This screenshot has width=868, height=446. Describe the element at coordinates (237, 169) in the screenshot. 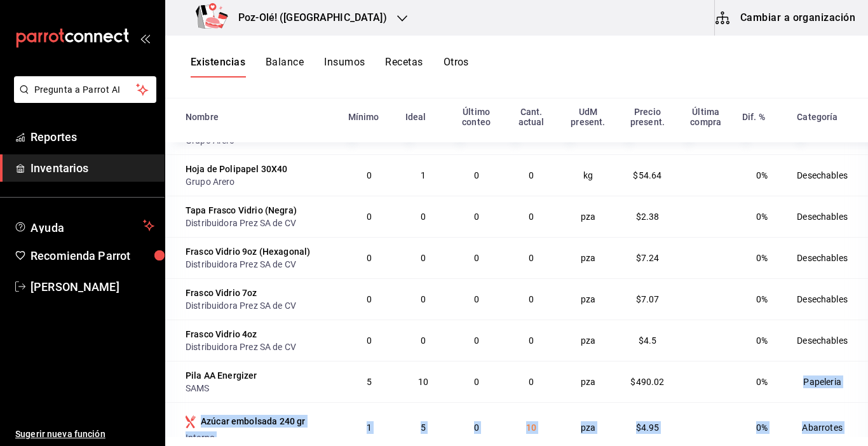

I see `div: Hoja de Polipapel 30X40` at that location.